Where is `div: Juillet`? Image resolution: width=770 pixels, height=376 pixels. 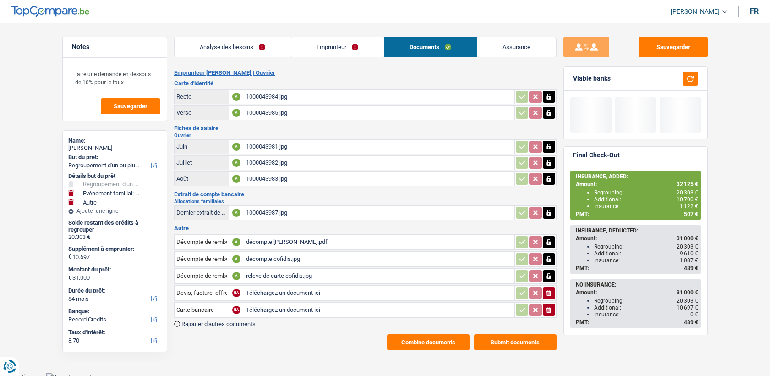 div: Juillet is located at coordinates (202, 162).